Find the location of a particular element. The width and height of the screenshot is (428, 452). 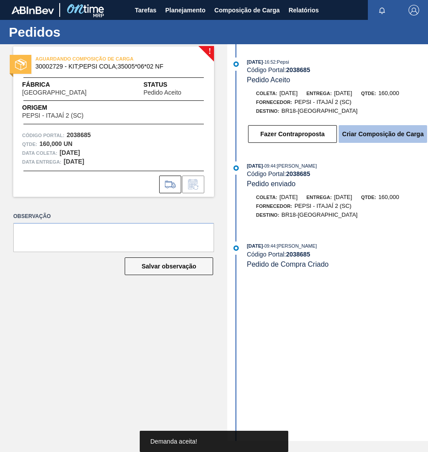

img: Logout is located at coordinates (414, 10).